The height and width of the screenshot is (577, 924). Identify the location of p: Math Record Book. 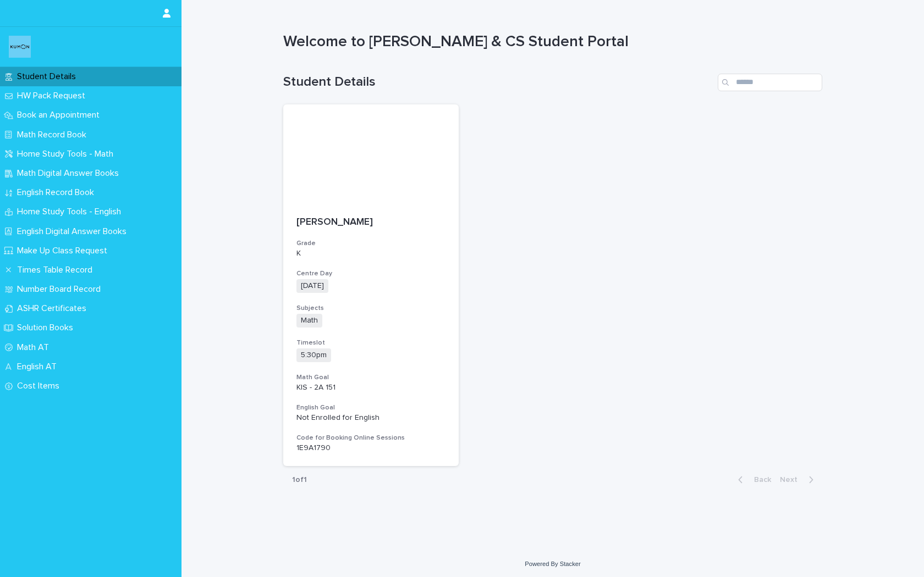
(54, 135).